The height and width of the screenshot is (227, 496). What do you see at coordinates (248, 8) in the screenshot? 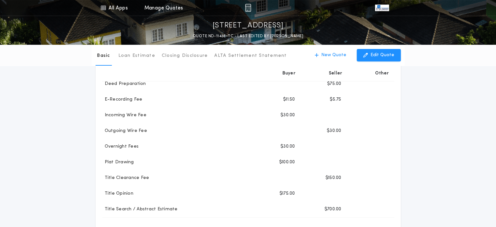
I see `img: img` at bounding box center [248, 8].